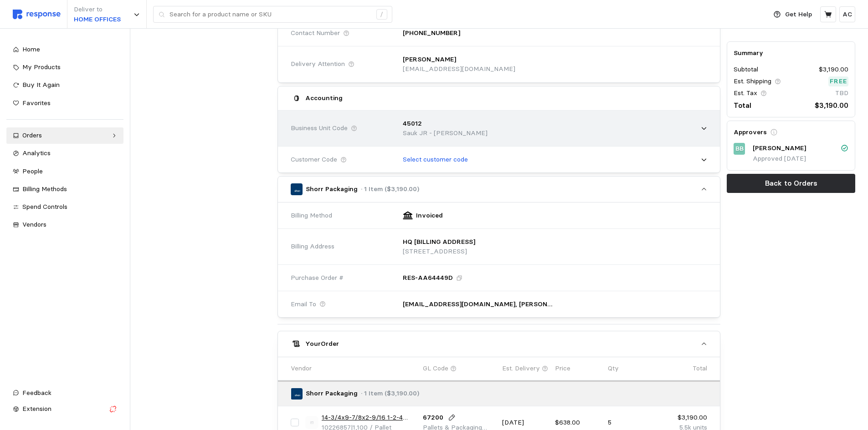 The width and height of the screenshot is (868, 430). Describe the element at coordinates (429, 216) in the screenshot. I see `p: Invoiced` at that location.